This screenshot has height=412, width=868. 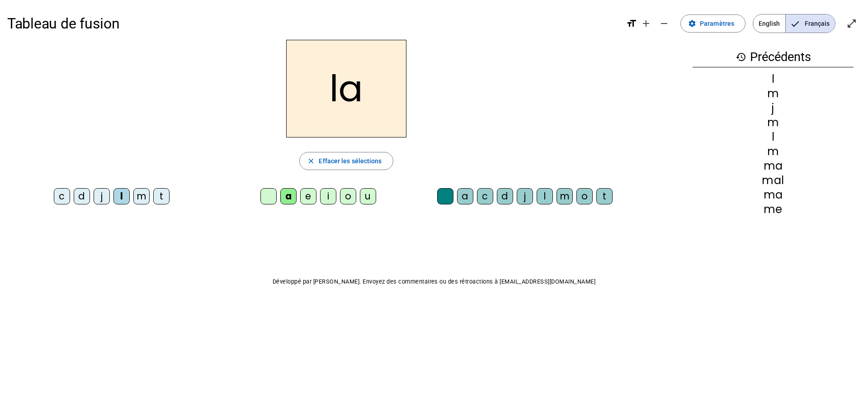 I want to click on mat-button-toggle-group: Language selection, so click(x=794, y=24).